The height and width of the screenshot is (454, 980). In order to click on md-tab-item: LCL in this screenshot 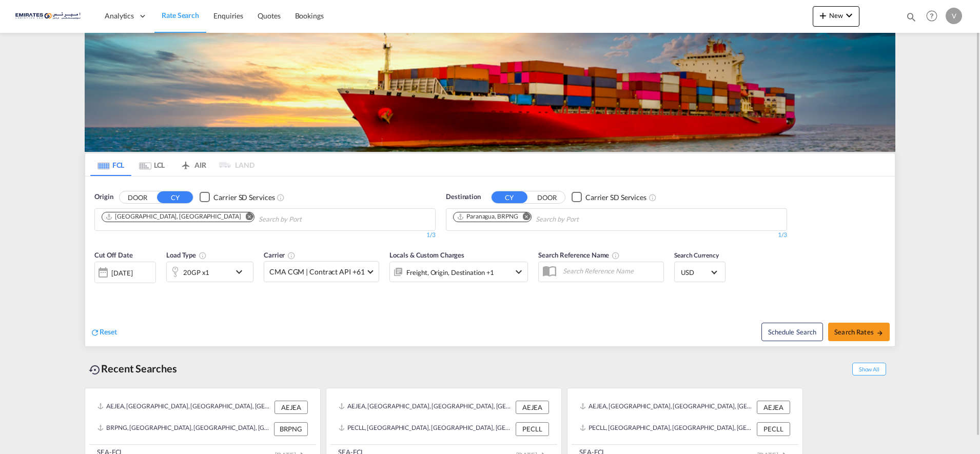, I will do `click(152, 165)`.